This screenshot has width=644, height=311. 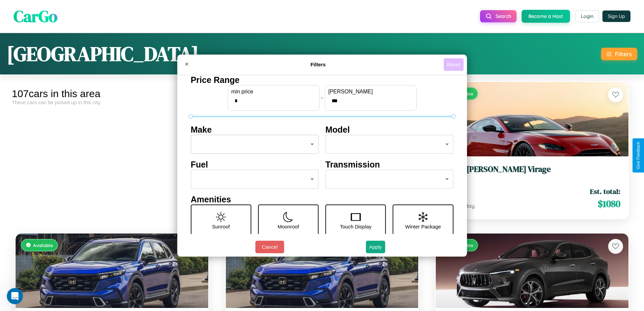 I want to click on span: Est. total:, so click(x=605, y=191).